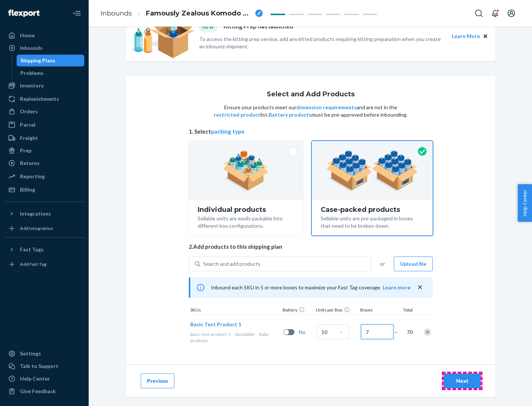 Image resolution: width=532 pixels, height=406 pixels. I want to click on div: Give Feedback, so click(38, 391).